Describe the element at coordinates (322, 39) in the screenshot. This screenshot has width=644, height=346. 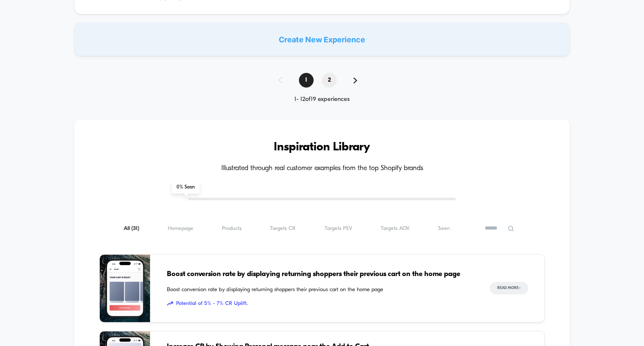
I see `div: Create New Experience` at that location.